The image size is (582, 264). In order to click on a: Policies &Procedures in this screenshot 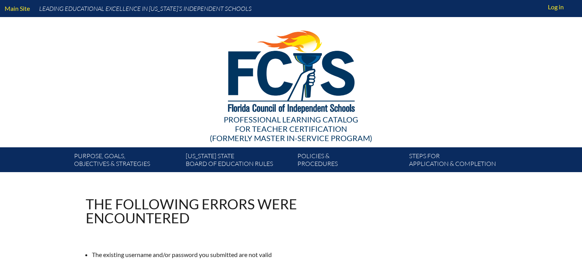, I will do `click(350, 161)`.